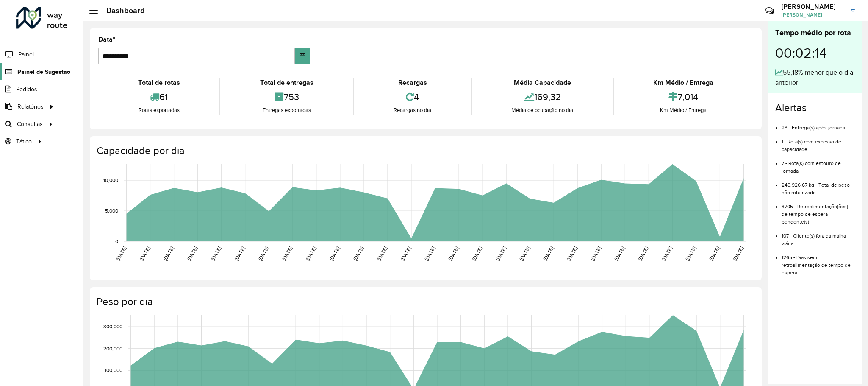  I want to click on div: Total de entregas, so click(286, 82).